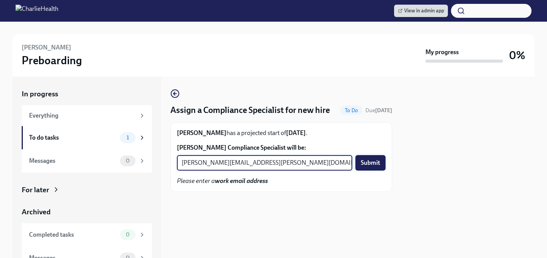  Describe the element at coordinates (222, 181) in the screenshot. I see `em: Please enter a` at that location.